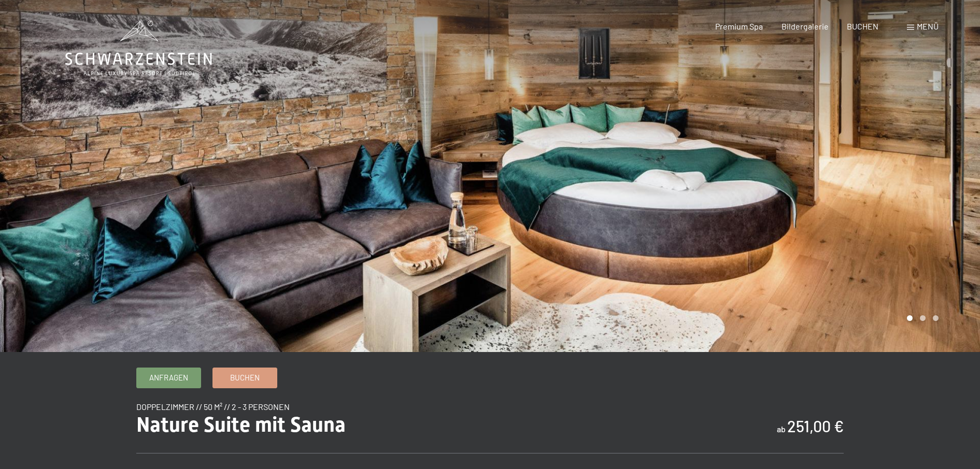 The height and width of the screenshot is (469, 980). I want to click on a: Bildergalerie, so click(804, 26).